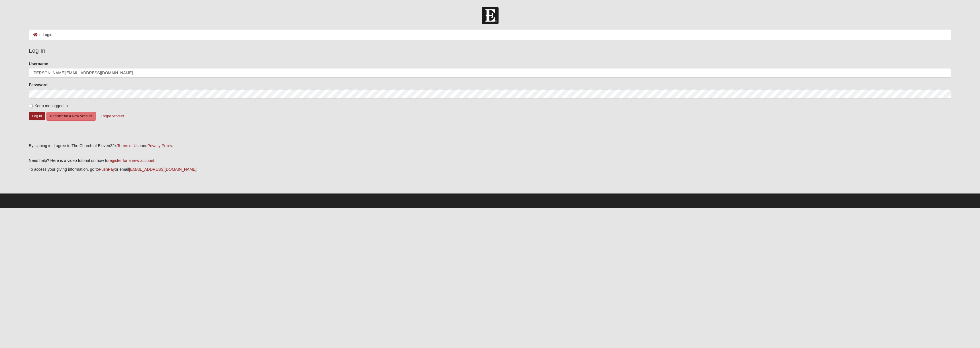  I want to click on label: Username, so click(38, 64).